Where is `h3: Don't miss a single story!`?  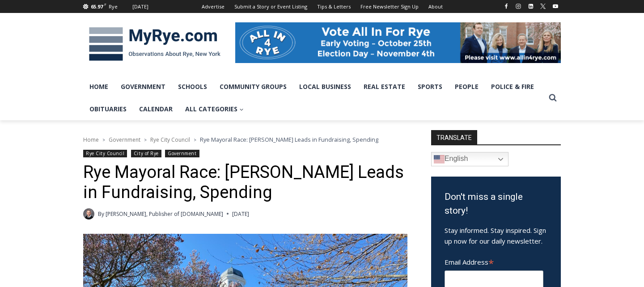
h3: Don't miss a single story! is located at coordinates (496, 204).